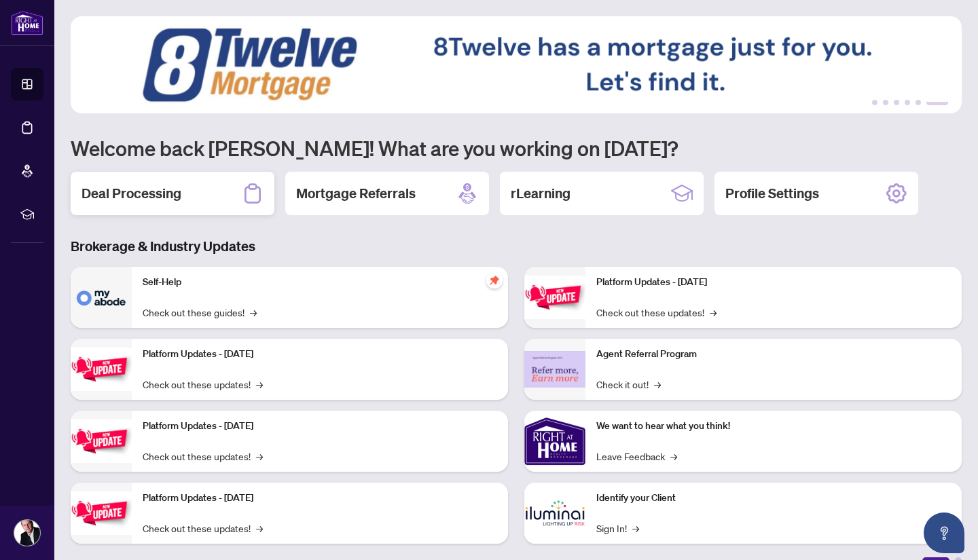  Describe the element at coordinates (774, 354) in the screenshot. I see `p: Agent Referral Program` at that location.